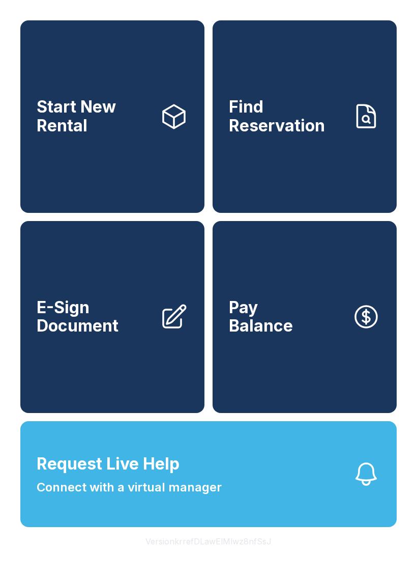 Image resolution: width=417 pixels, height=576 pixels. What do you see at coordinates (129, 487) in the screenshot?
I see `span: Connect with a virtual manager` at bounding box center [129, 487].